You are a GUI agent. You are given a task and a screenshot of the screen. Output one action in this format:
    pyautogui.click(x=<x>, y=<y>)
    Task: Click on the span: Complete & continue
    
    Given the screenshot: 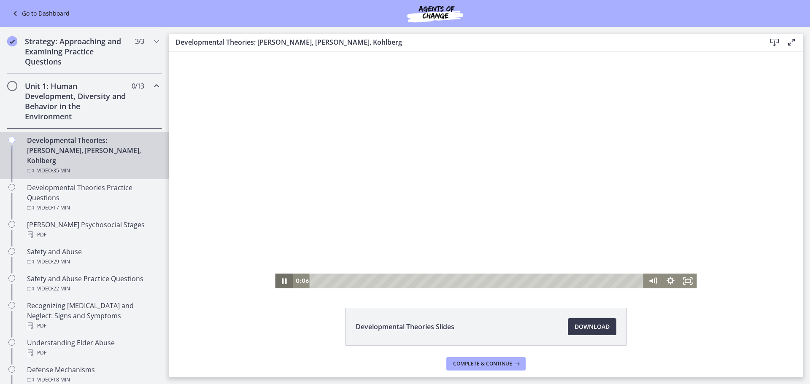 What is the action you would take?
    pyautogui.click(x=483, y=364)
    